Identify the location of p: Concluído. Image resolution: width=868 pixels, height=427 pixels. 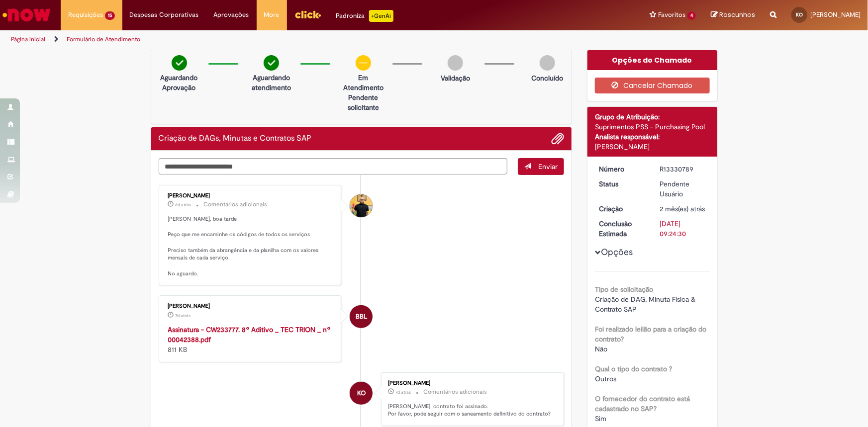
(548, 78).